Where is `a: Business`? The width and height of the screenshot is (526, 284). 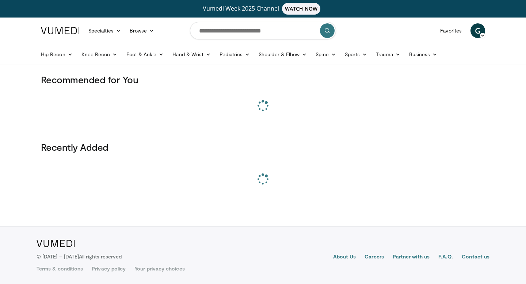 a: Business is located at coordinates (424, 54).